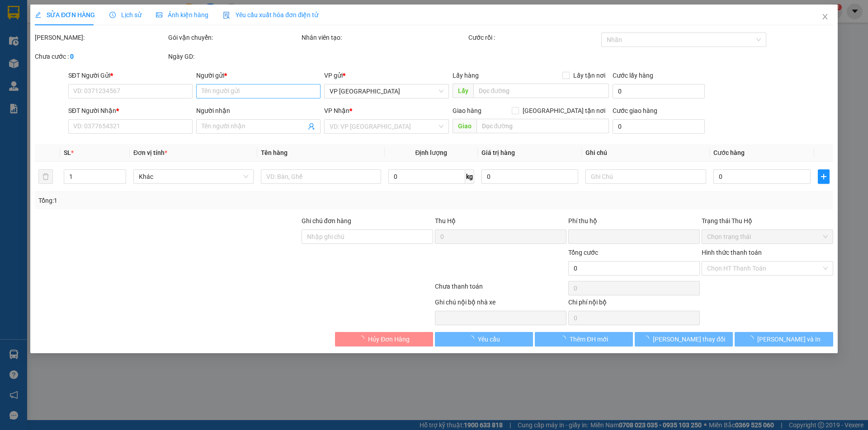  I want to click on div: Người nhận, so click(258, 110).